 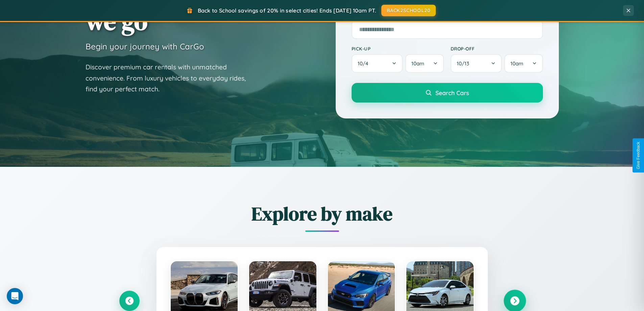 I want to click on h3: Begin your journey with CarGo, so click(x=145, y=47).